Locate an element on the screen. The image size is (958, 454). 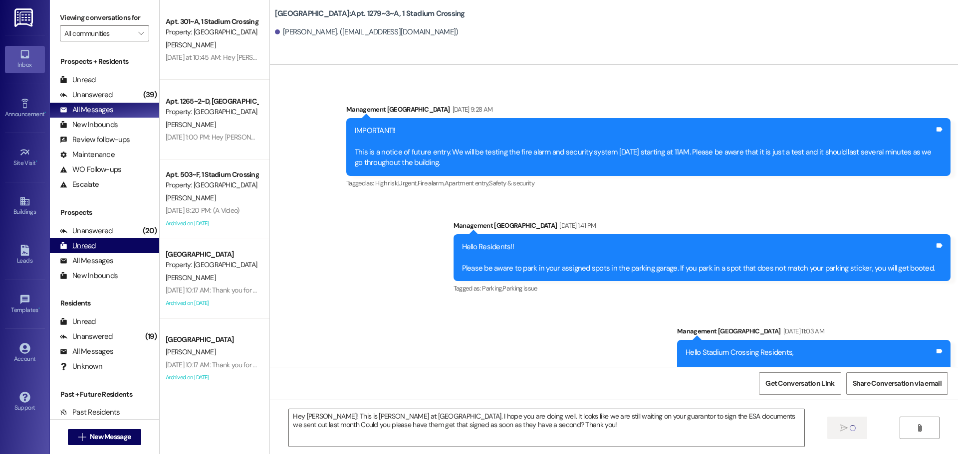
a: Templates • is located at coordinates (25, 305).